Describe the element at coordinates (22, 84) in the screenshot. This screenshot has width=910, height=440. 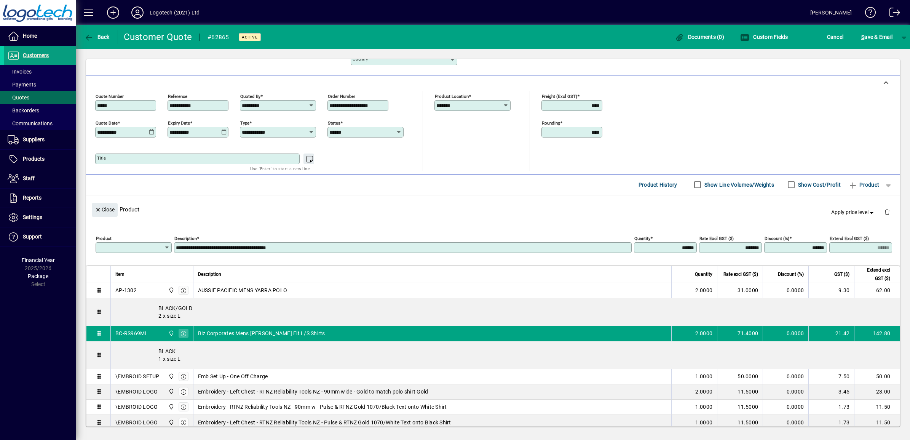
I see `span: Payments` at that location.